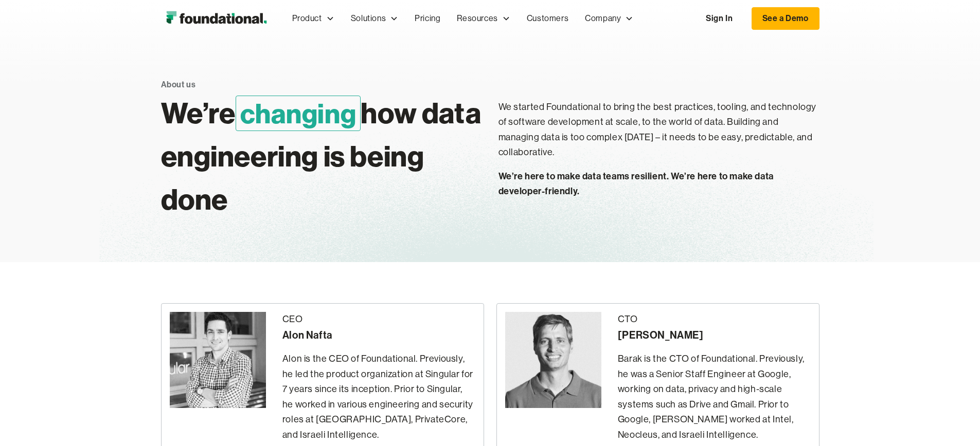 The height and width of the screenshot is (446, 980). What do you see at coordinates (714, 319) in the screenshot?
I see `div: CTO` at bounding box center [714, 319].